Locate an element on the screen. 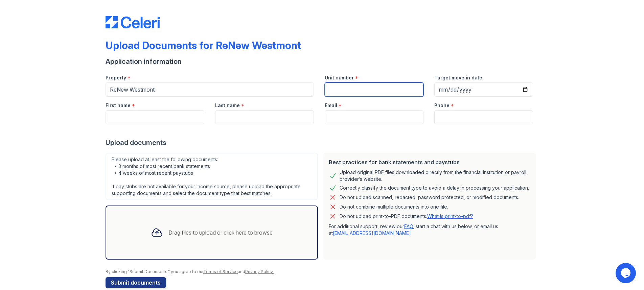 The height and width of the screenshot is (290, 644). label: Last name is located at coordinates (227, 105).